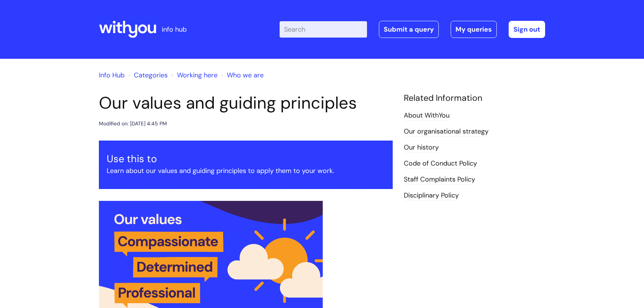 Image resolution: width=644 pixels, height=308 pixels. I want to click on li: Working here, so click(194, 75).